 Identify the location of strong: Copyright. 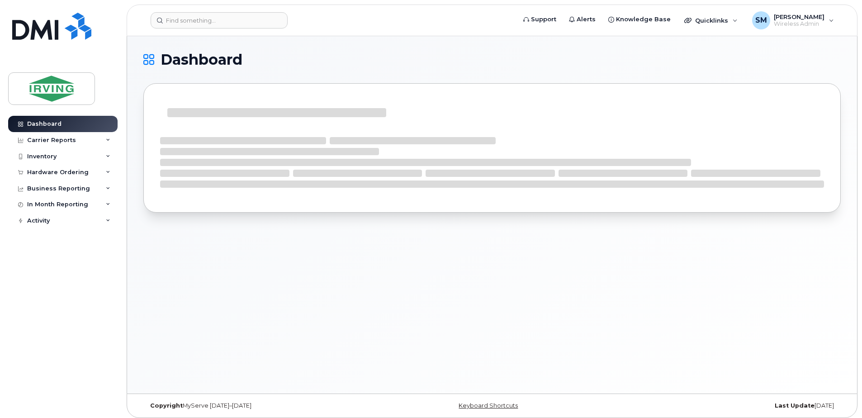
(166, 405).